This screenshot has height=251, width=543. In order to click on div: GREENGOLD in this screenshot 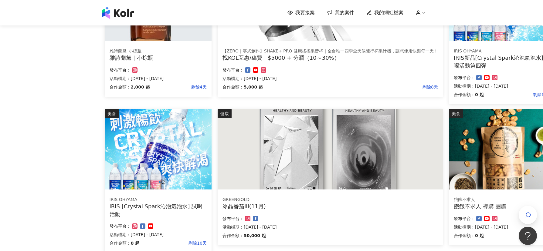, I will do `click(330, 200)`.